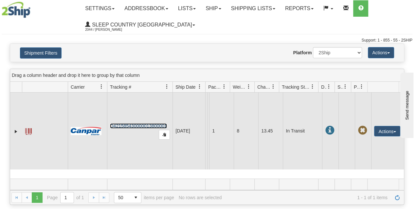  What do you see at coordinates (246, 131) in the screenshot?
I see `td: 8` at bounding box center [246, 131].